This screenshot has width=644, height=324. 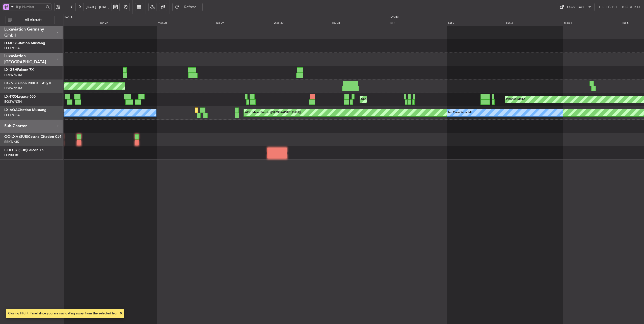 What do you see at coordinates (16, 137) in the screenshot?
I see `span: OO-LXA (SUB)` at bounding box center [16, 137].